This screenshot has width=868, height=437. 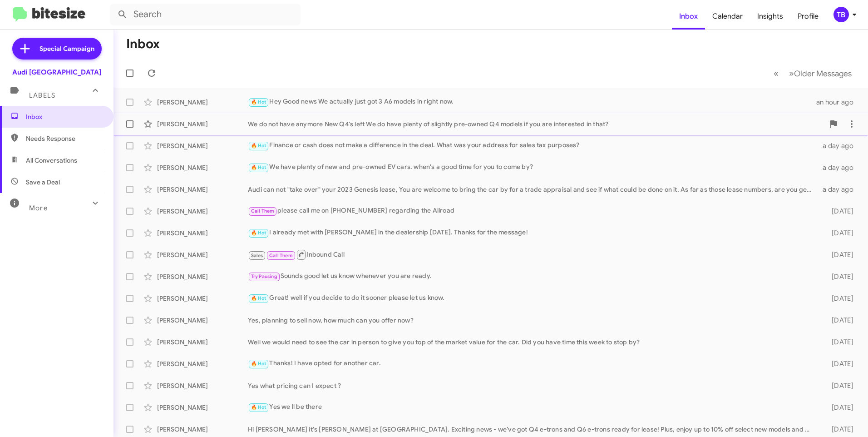 I want to click on nav: Page navigation example, so click(x=812, y=73).